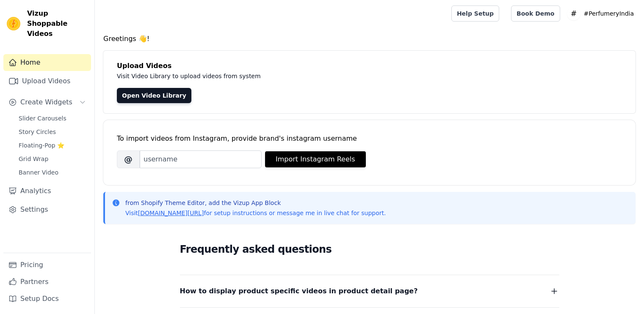 The image size is (644, 314). Describe the element at coordinates (602, 14) in the screenshot. I see `button: # #PerfumeryIndia` at that location.